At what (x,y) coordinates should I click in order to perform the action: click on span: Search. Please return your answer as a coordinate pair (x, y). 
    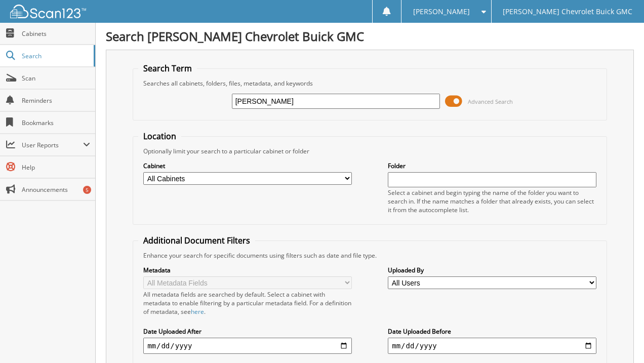
    Looking at the image, I should click on (55, 56).